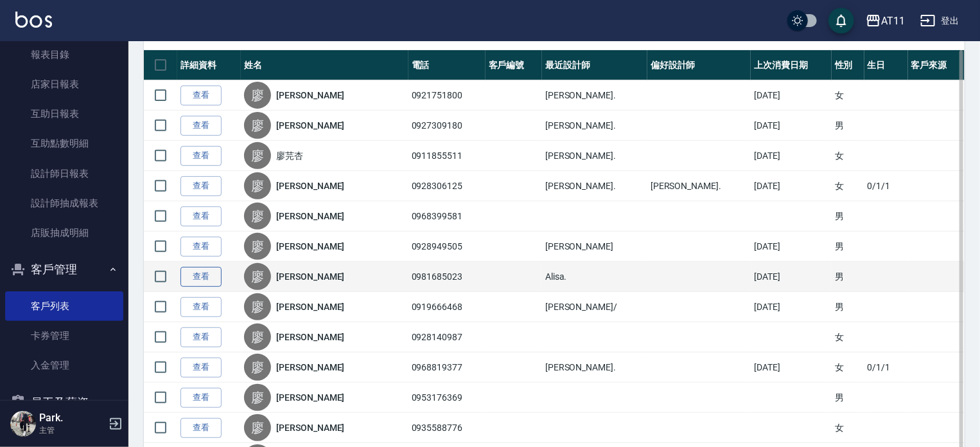 This screenshot has width=980, height=447. Describe the element at coordinates (72, 418) in the screenshot. I see `h5: Park.` at that location.